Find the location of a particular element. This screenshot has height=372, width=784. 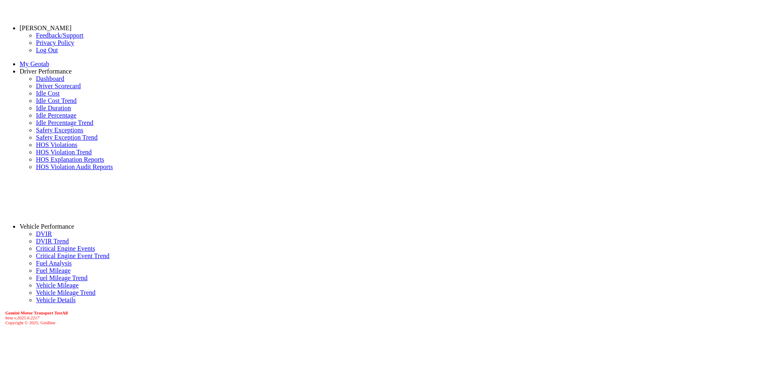

a: Vehicle Details is located at coordinates (56, 300).